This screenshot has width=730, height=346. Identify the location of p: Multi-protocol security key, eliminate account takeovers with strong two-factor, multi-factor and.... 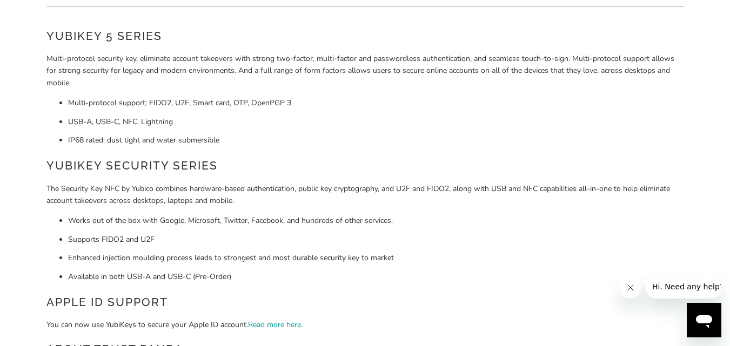
(365, 71).